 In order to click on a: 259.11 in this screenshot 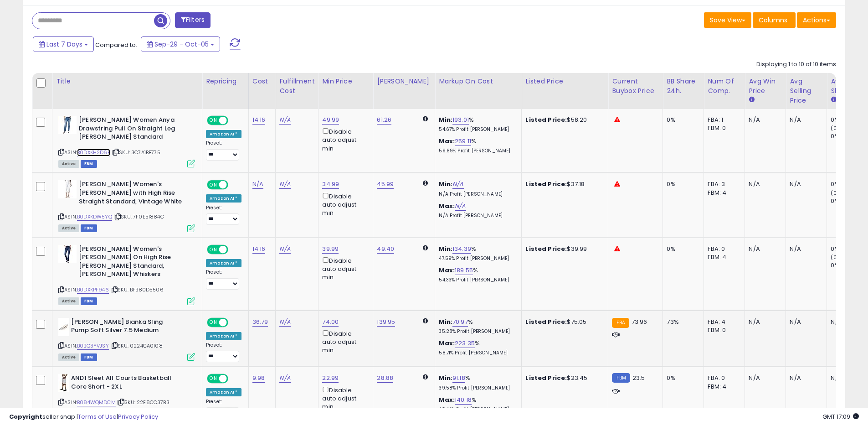, I will do `click(463, 142)`.